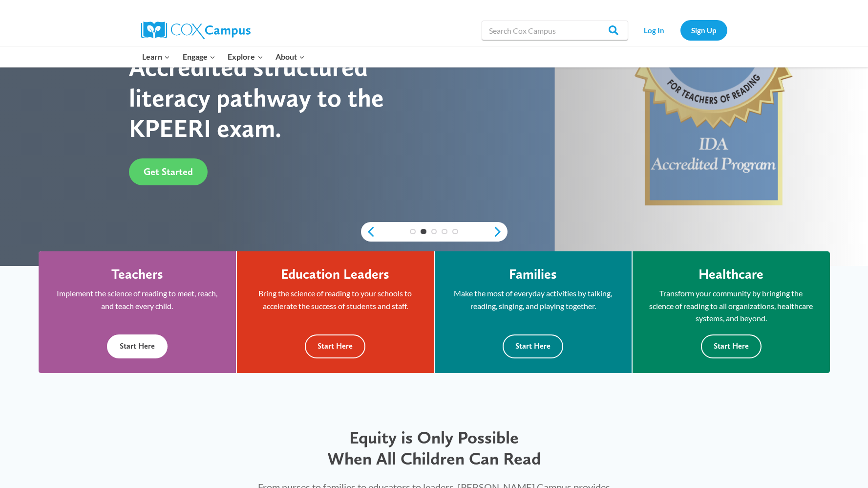  Describe the element at coordinates (168, 172) in the screenshot. I see `span: Get Started` at that location.